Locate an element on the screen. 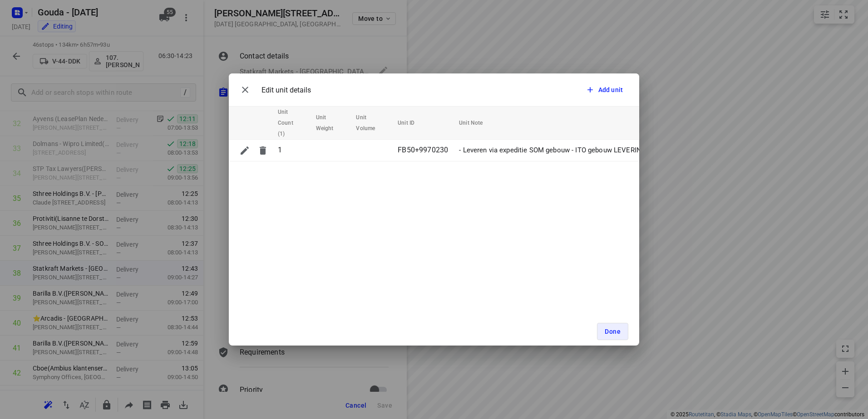 The height and width of the screenshot is (419, 868). span: Unit Weight is located at coordinates (330, 123).